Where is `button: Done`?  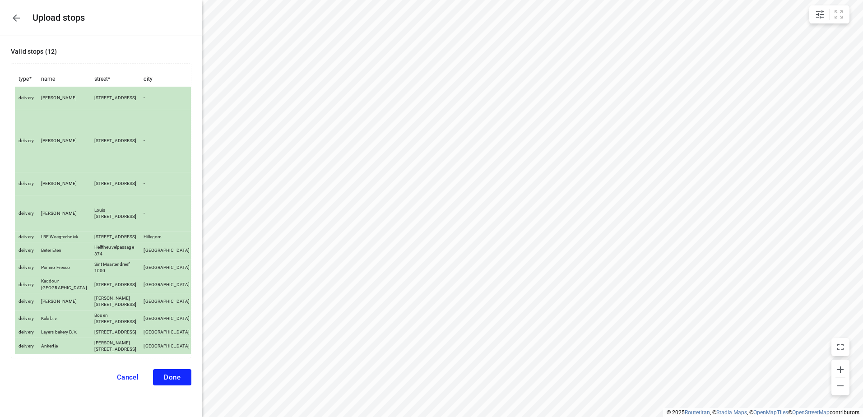
button: Done is located at coordinates (172, 377).